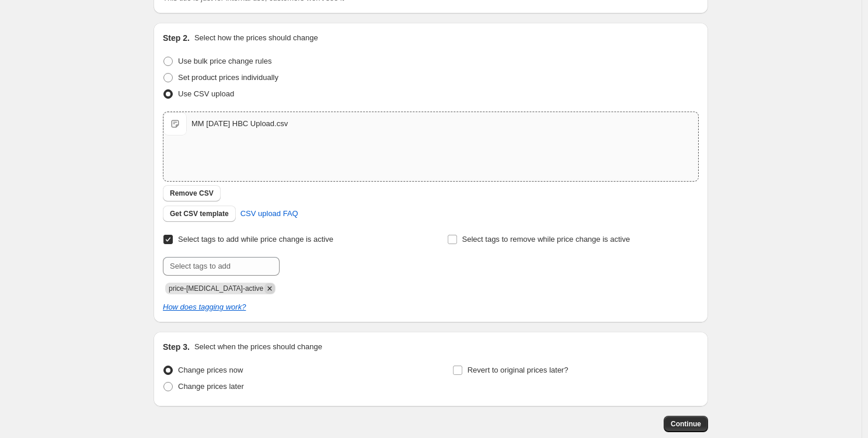 The width and height of the screenshot is (868, 438). Describe the element at coordinates (210, 386) in the screenshot. I see `span: Change prices later` at that location.